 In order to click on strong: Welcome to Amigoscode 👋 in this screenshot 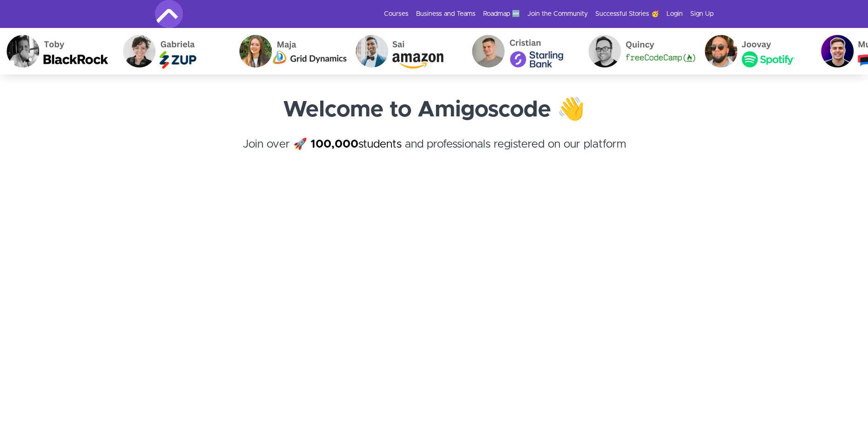, I will do `click(434, 110)`.